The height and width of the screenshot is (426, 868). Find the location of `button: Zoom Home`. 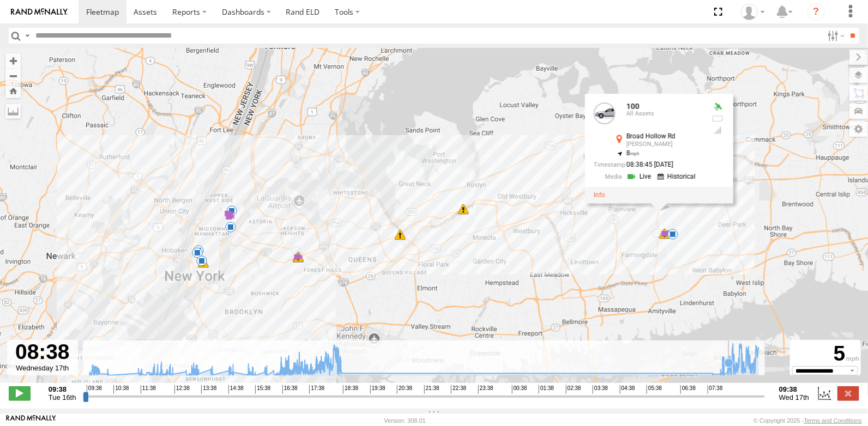

button: Zoom Home is located at coordinates (13, 91).